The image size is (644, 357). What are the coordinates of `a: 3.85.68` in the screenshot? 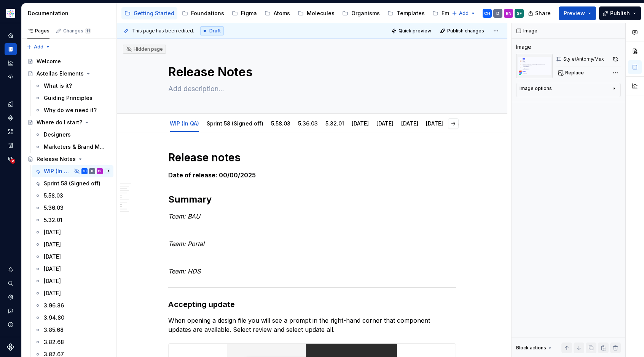 It's located at (72, 330).